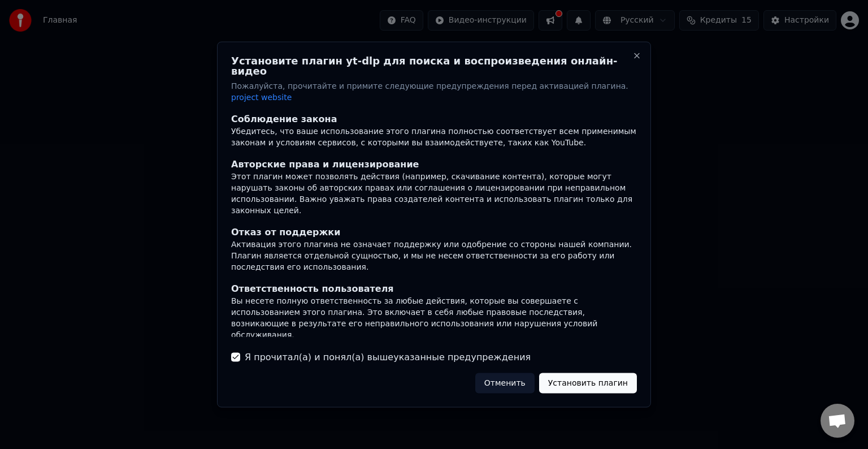  I want to click on span: project website, so click(261, 97).